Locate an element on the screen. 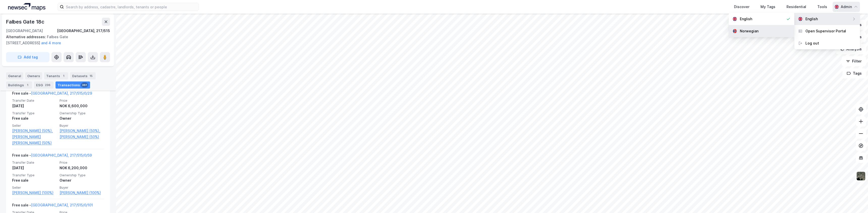  div: Open Supervisor Portal is located at coordinates (826, 31).